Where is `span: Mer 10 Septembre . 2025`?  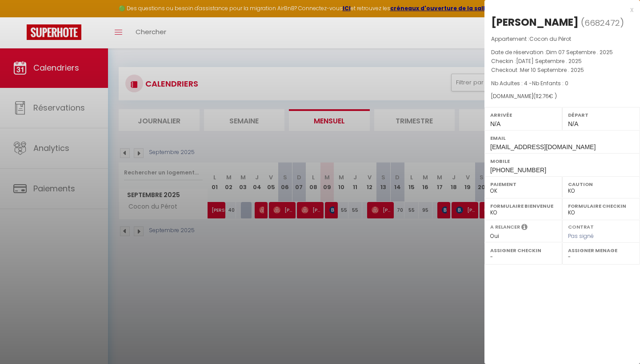
span: Mer 10 Septembre . 2025 is located at coordinates (552, 69).